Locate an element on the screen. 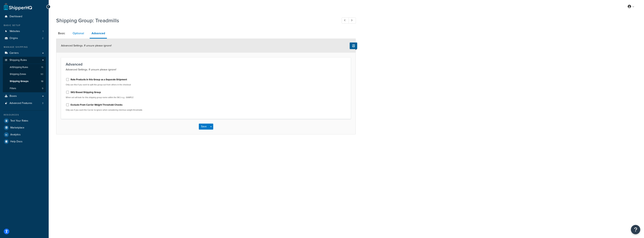  label: Exclude From Carrier Weight Threshold Checks is located at coordinates (97, 105).